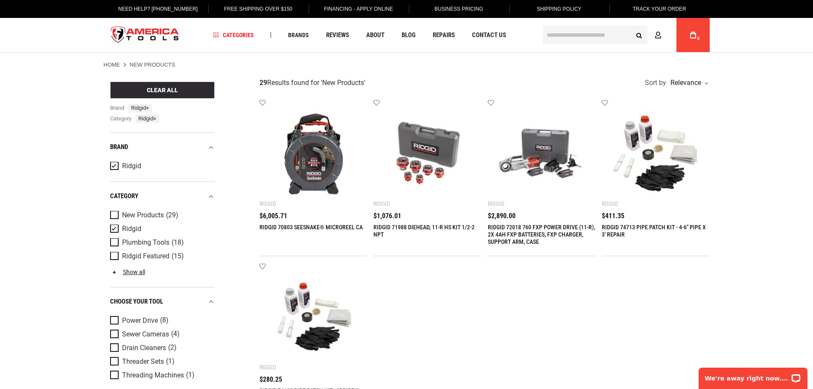 The height and width of the screenshot is (389, 813). I want to click on span: 0, so click(699, 38).